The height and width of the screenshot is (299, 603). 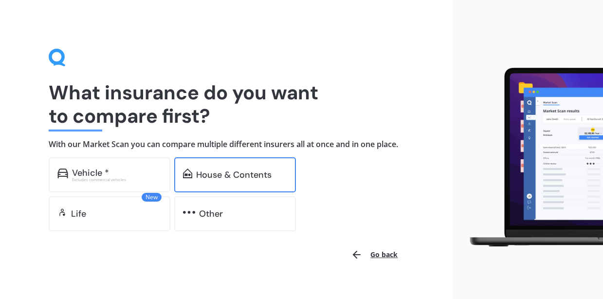 I want to click on button: Go back, so click(x=374, y=255).